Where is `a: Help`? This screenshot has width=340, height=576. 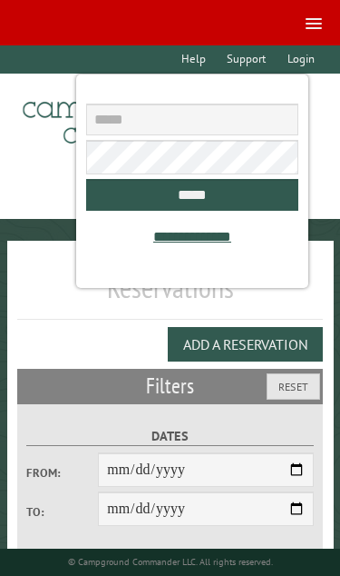 a: Help is located at coordinates (194, 59).